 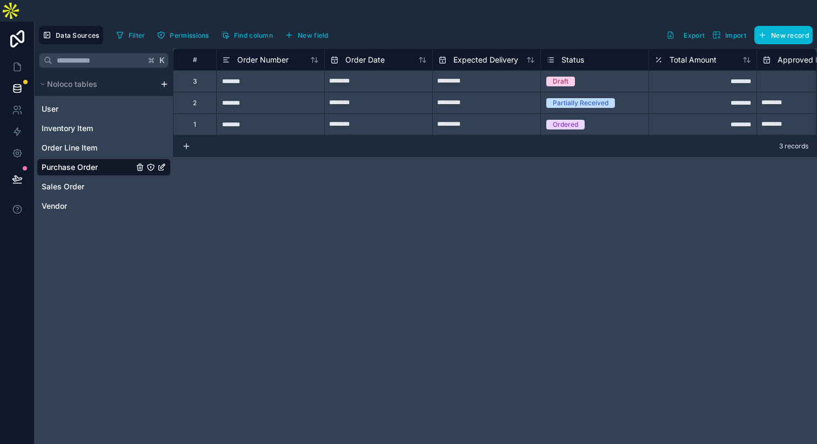 What do you see at coordinates (54, 206) in the screenshot?
I see `span: Vendor` at bounding box center [54, 206].